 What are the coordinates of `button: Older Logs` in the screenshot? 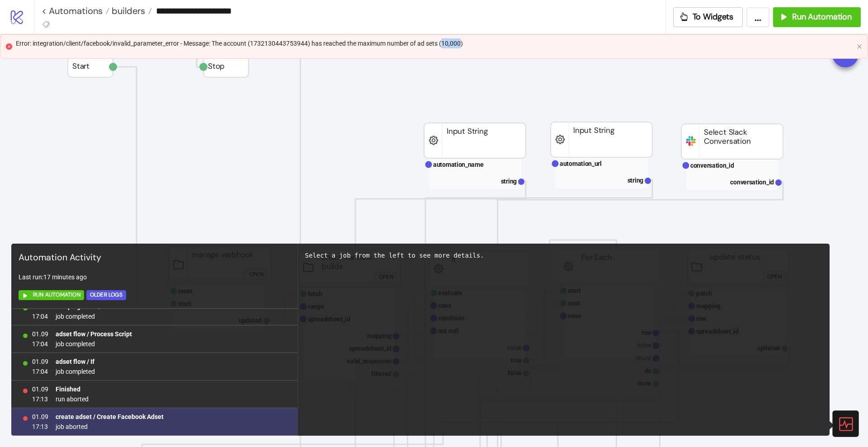 It's located at (106, 295).